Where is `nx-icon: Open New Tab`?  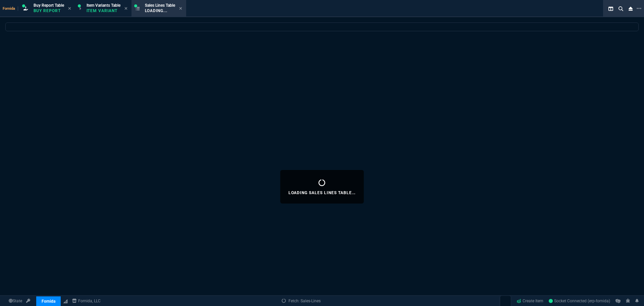
nx-icon: Open New Tab is located at coordinates (639, 8).